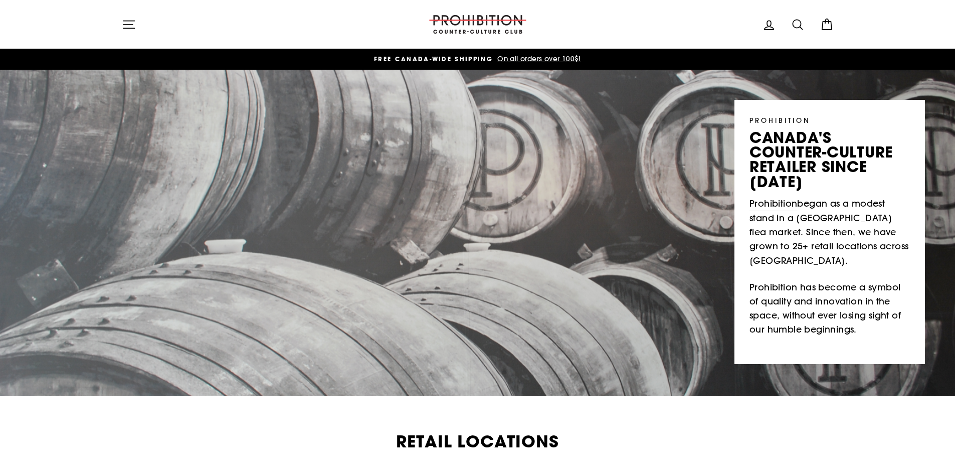 The height and width of the screenshot is (474, 955). Describe the element at coordinates (829, 308) in the screenshot. I see `p: Prohibition has become a symbol of quality and innovation in the space, without ever losing sight...` at that location.